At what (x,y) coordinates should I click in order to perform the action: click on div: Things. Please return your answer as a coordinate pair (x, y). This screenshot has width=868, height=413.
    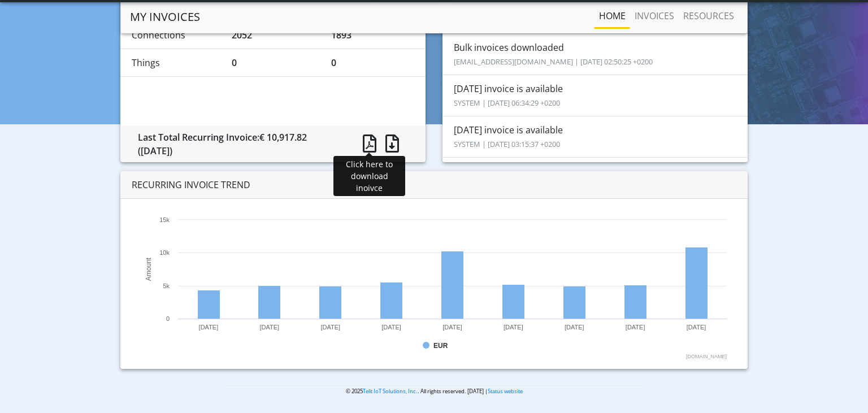
    Looking at the image, I should click on (173, 63).